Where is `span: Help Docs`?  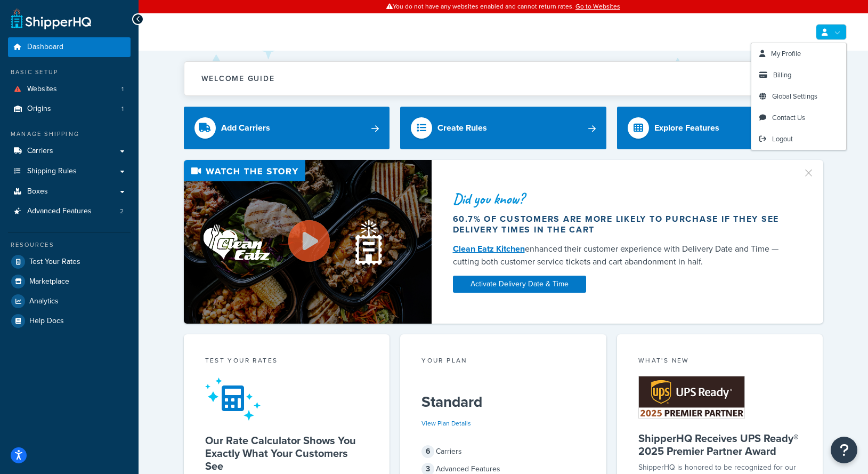 span: Help Docs is located at coordinates (46, 321).